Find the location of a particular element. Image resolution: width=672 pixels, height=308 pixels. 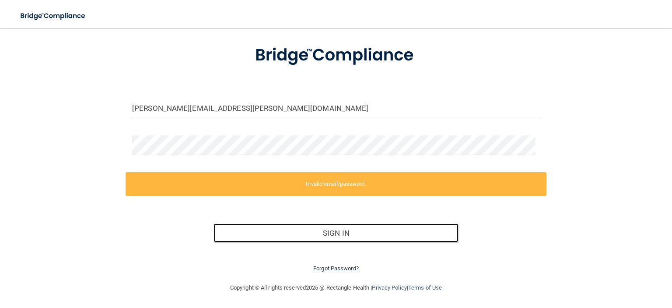

label: Invalid email/password. is located at coordinates (336, 184).